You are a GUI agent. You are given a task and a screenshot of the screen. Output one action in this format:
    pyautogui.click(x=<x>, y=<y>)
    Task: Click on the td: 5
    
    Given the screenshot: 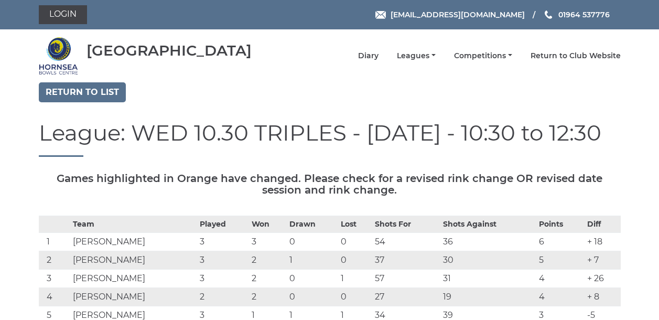 What is the action you would take?
    pyautogui.click(x=560, y=260)
    